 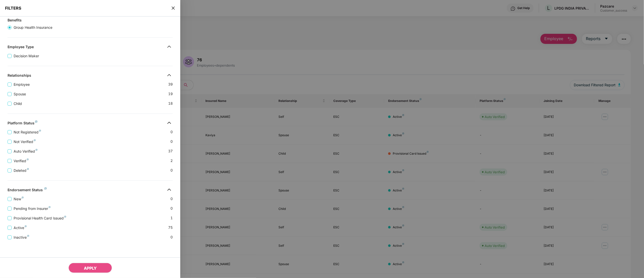 What do you see at coordinates (171, 218) in the screenshot?
I see `span: 1` at bounding box center [171, 218].